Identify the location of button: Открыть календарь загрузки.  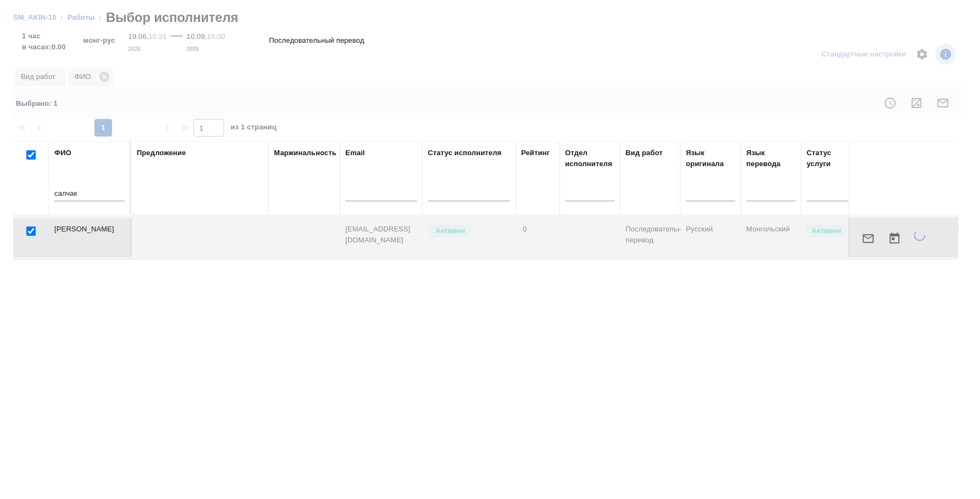
(894, 238).